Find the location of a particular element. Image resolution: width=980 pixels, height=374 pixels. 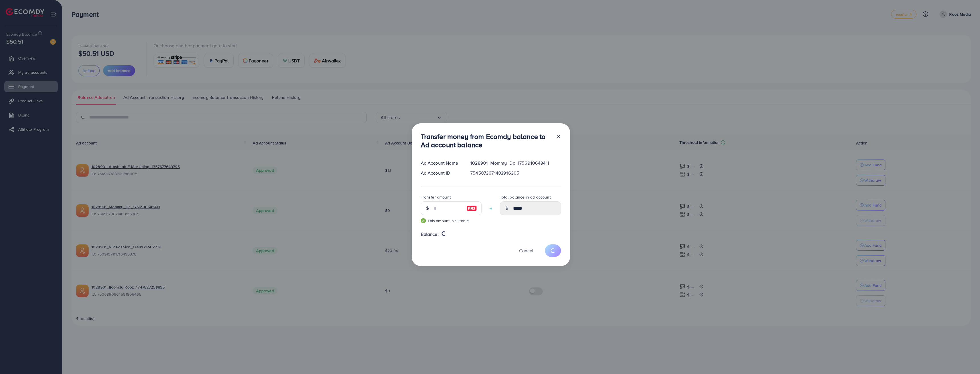

img: image is located at coordinates (472, 208).